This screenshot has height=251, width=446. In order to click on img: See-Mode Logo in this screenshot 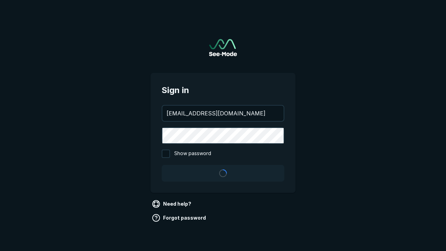, I will do `click(223, 47)`.